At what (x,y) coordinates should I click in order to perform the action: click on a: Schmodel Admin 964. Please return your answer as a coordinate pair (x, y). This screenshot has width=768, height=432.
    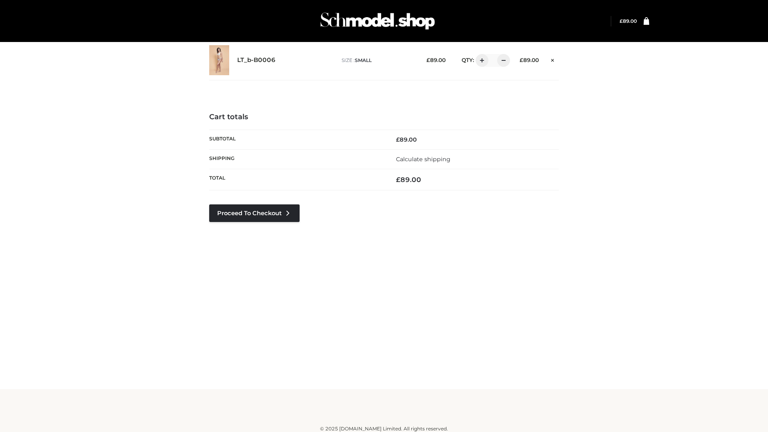
    Looking at the image, I should click on (377, 21).